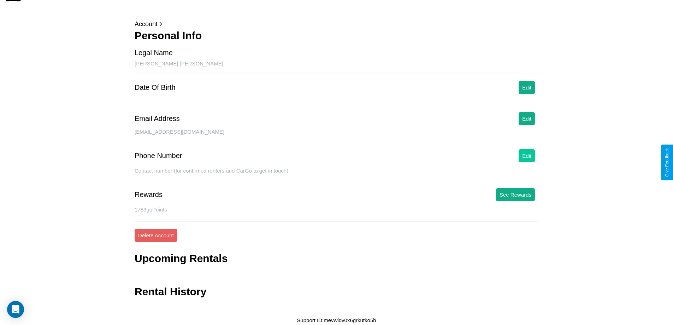  Describe the element at coordinates (337, 209) in the screenshot. I see `p: 1783 goPoints` at that location.